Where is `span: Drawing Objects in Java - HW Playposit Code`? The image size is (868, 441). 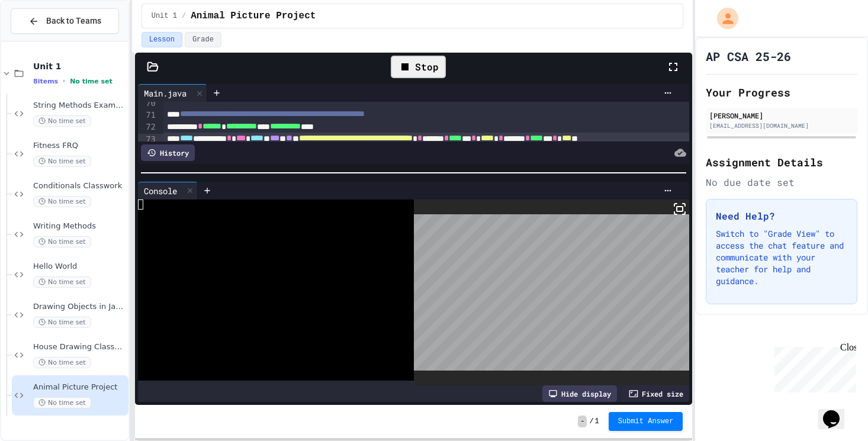 span: Drawing Objects in Java - HW Playposit Code is located at coordinates (79, 307).